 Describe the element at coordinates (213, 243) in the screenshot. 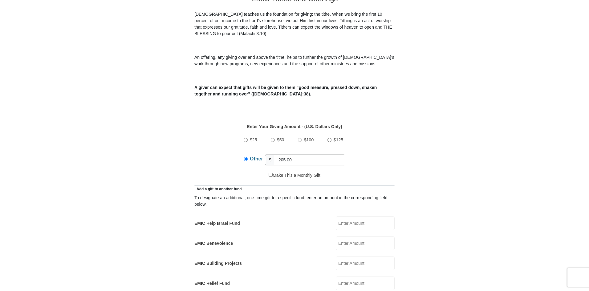

I see `label: EMIC Benevolence` at that location.